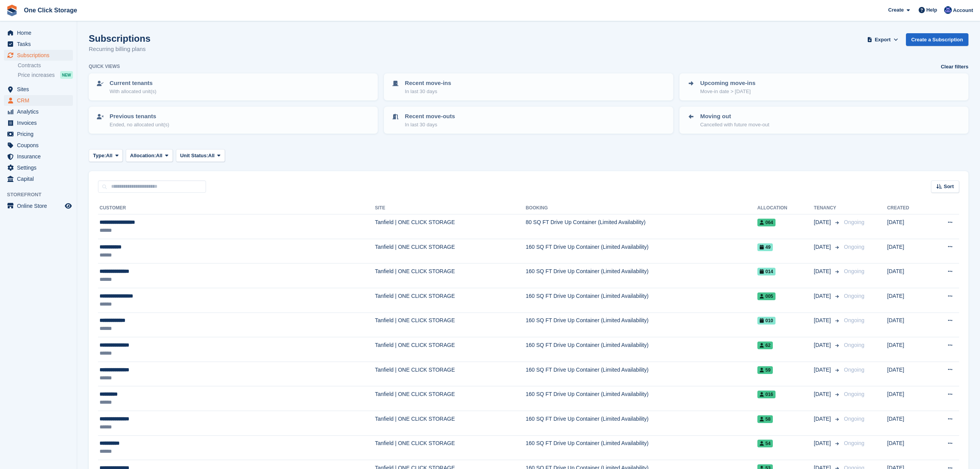 This screenshot has width=980, height=469. I want to click on a: Preview store, so click(68, 206).